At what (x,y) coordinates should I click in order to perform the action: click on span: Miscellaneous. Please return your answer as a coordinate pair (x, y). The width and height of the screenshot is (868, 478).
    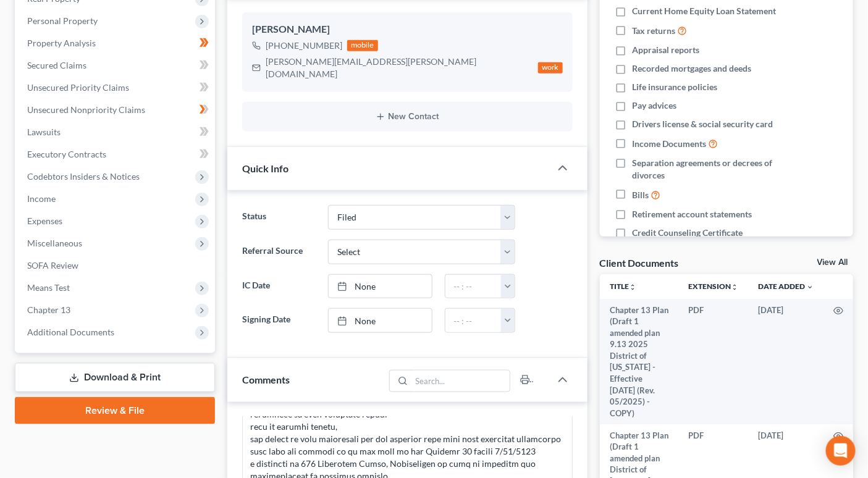
    Looking at the image, I should click on (54, 243).